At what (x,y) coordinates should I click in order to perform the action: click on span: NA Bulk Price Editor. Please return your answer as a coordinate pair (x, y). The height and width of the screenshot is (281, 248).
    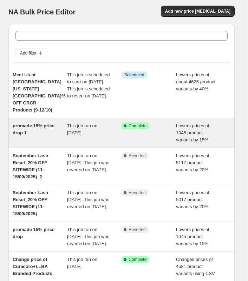
    Looking at the image, I should click on (42, 12).